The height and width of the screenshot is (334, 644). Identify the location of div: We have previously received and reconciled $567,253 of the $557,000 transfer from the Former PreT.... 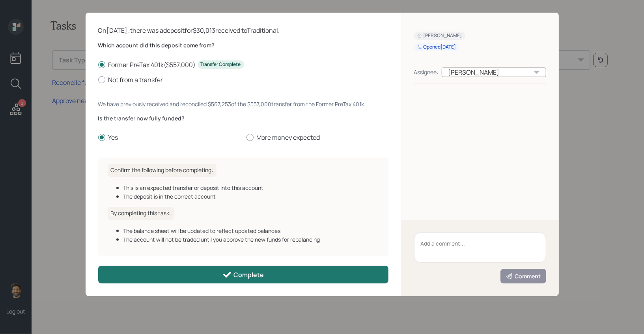
(243, 104).